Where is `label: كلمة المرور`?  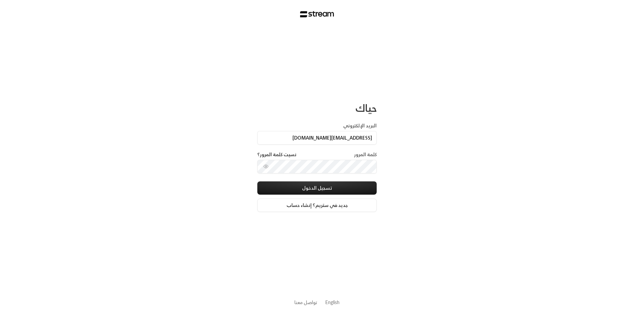 label: كلمة المرور is located at coordinates (365, 154).